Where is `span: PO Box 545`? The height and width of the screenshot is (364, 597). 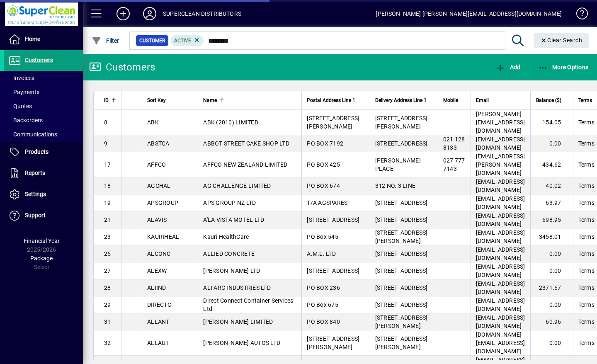
span: PO Box 545 is located at coordinates (323, 237).